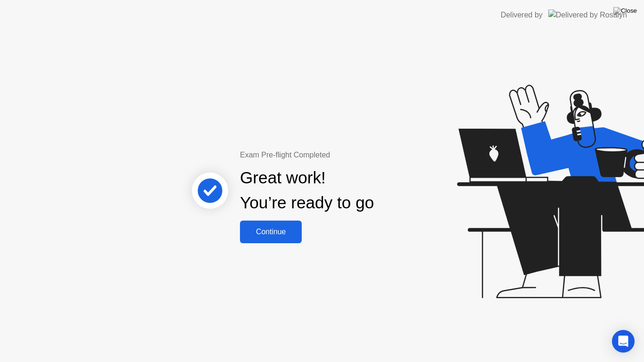 The image size is (644, 362). I want to click on img: Delivered by Rosalyn, so click(587, 14).